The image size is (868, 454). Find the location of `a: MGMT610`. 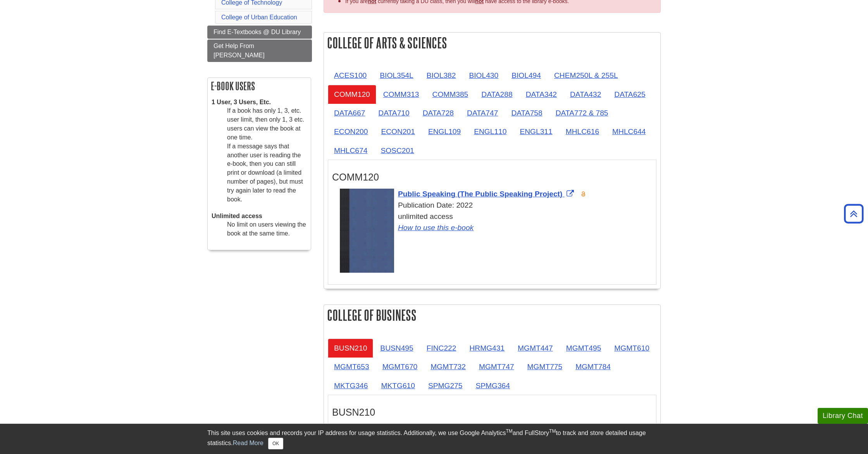

a: MGMT610 is located at coordinates (632, 348).